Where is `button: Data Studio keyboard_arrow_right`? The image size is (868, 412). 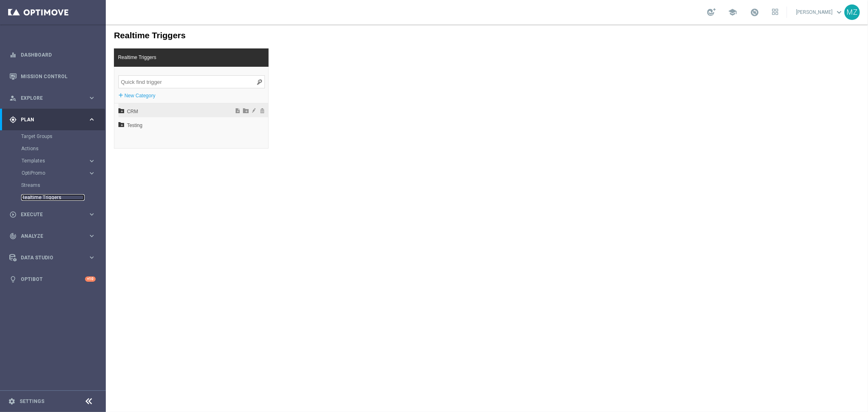 button: Data Studio keyboard_arrow_right is located at coordinates (53, 257).